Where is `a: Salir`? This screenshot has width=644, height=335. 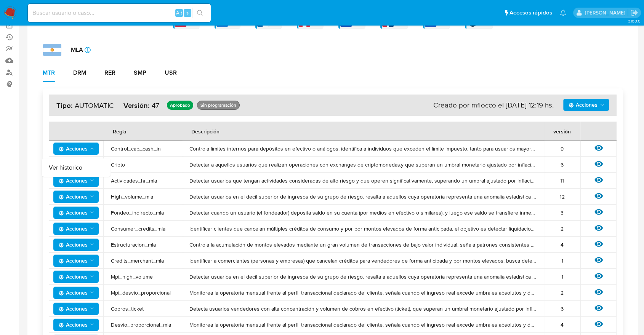 a: Salir is located at coordinates (633, 12).